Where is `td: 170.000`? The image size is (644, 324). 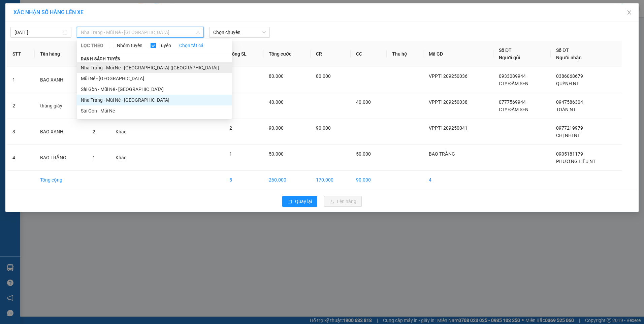 td: 170.000 is located at coordinates (330, 180).